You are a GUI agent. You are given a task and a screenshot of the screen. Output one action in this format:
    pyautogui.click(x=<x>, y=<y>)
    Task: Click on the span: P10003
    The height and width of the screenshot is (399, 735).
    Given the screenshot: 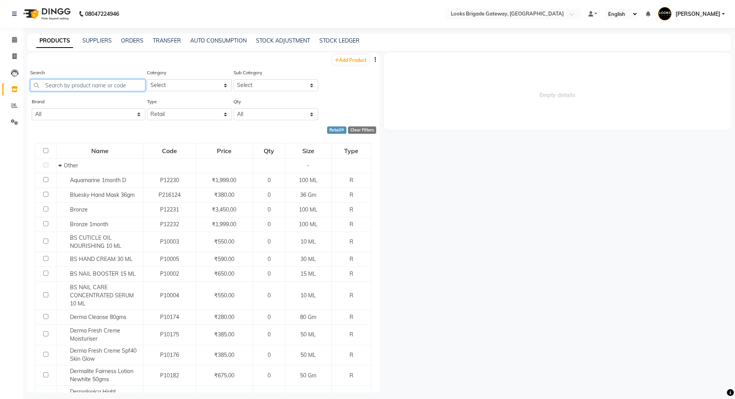 What is the action you would take?
    pyautogui.click(x=169, y=242)
    